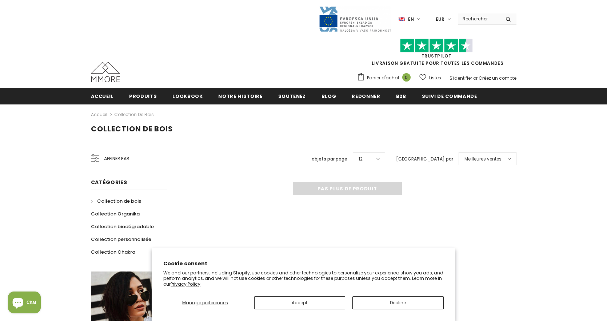 The height and width of the screenshot is (321, 607). Describe the element at coordinates (483, 159) in the screenshot. I see `span: Meilleures ventes` at that location.